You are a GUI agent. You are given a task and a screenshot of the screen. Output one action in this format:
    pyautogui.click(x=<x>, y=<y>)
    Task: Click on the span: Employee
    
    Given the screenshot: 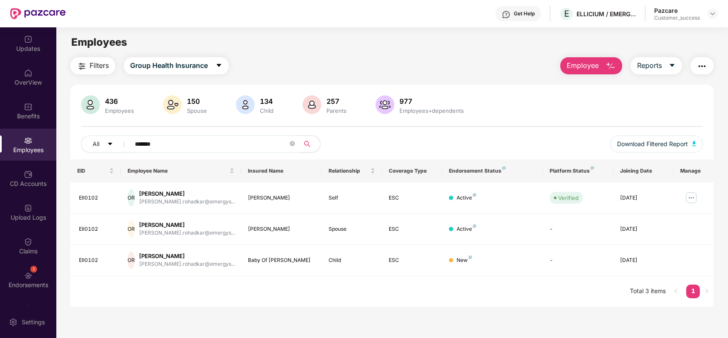 What is the action you would take?
    pyautogui.click(x=583, y=65)
    